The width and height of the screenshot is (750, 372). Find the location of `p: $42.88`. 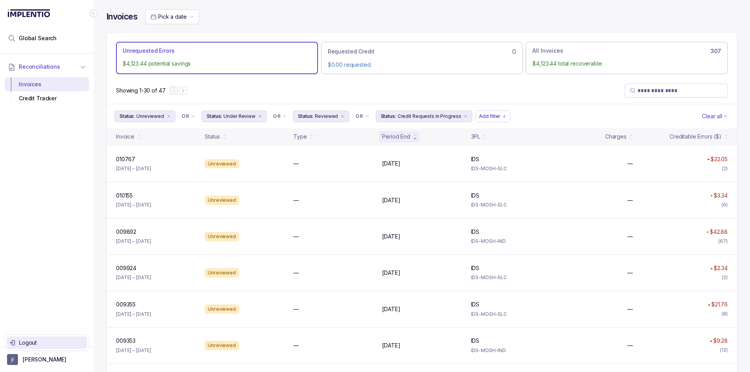

p: $42.88 is located at coordinates (719, 232).